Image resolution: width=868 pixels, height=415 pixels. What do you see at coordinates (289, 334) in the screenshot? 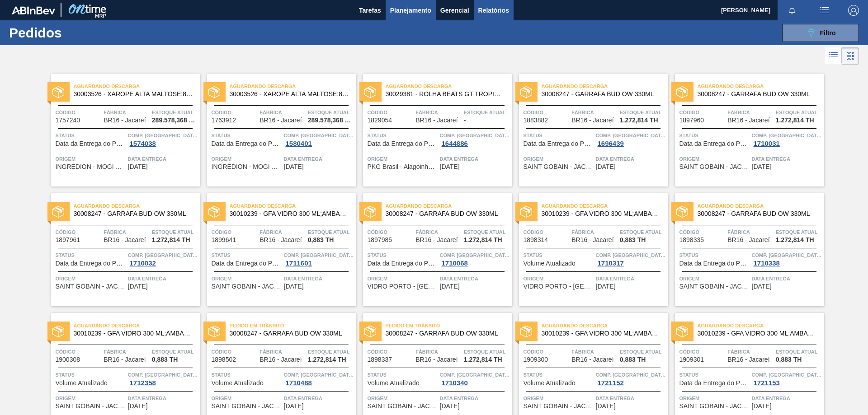
I see `span: 30008247 - GARRAFA BUD OW 330ML` at bounding box center [289, 334].